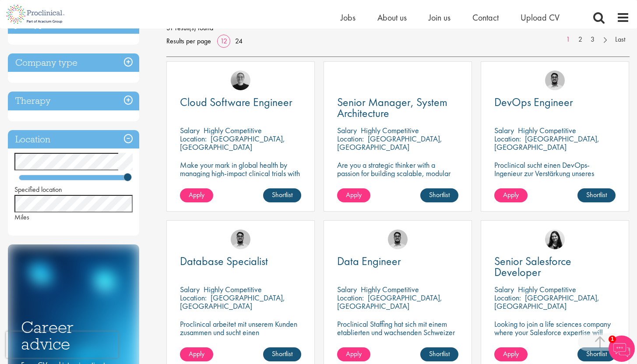  What do you see at coordinates (398, 108) in the screenshot?
I see `a: Senior Manager, System Architecture` at bounding box center [398, 108].